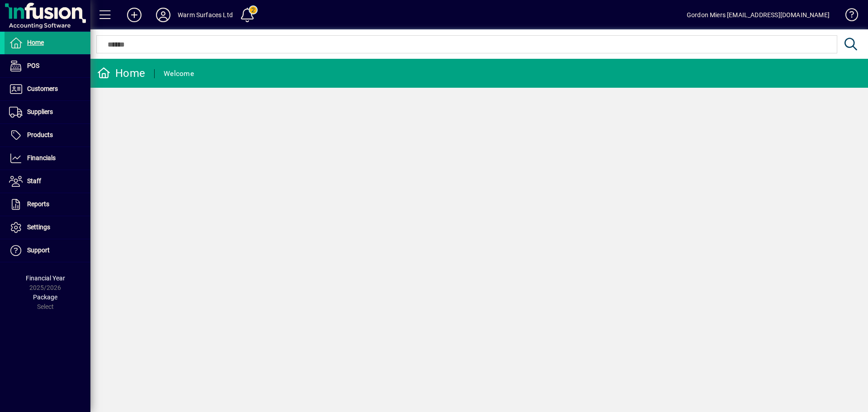  What do you see at coordinates (847, 16) in the screenshot?
I see `a: Knowledge Base` at bounding box center [847, 16].